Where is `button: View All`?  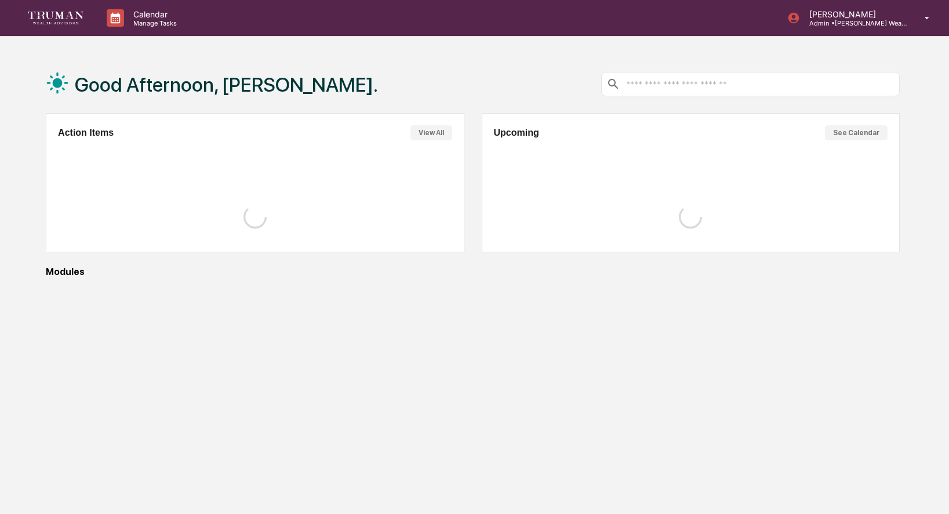
button: View All is located at coordinates (431, 133).